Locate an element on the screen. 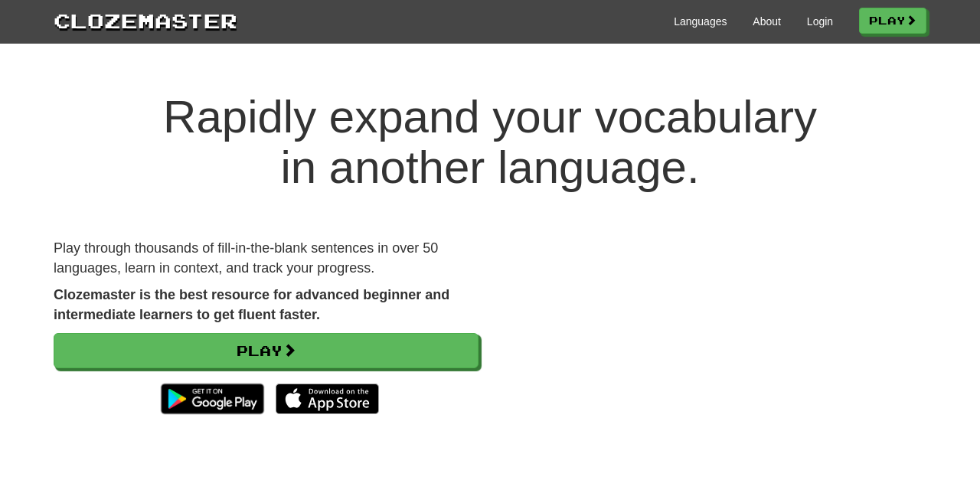 The image size is (980, 493). strong: Clozemaster is the best resource for advanced beginner and intermediate learners to get fluent fa... is located at coordinates (252, 305).